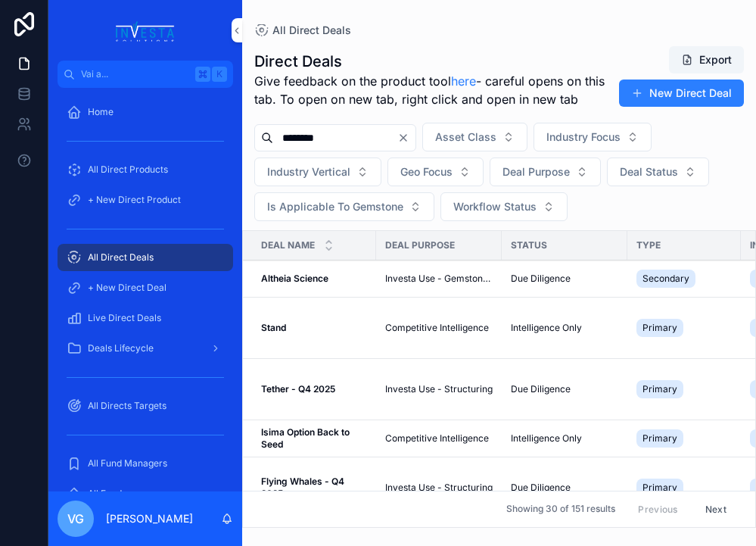 Image resolution: width=756 pixels, height=546 pixels. What do you see at coordinates (648, 245) in the screenshot?
I see `span: Type` at bounding box center [648, 245].